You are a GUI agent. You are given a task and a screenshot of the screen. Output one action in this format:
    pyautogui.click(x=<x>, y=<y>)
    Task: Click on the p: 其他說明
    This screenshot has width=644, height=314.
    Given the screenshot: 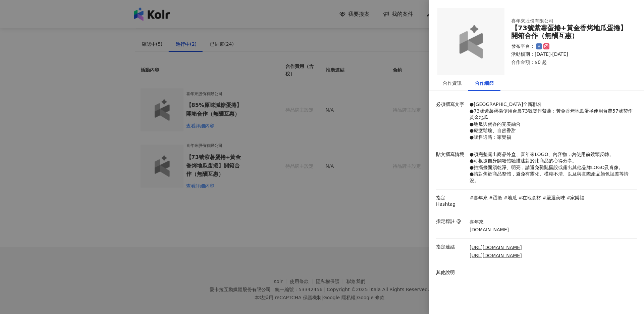 What is the action you would take?
    pyautogui.click(x=451, y=272)
    